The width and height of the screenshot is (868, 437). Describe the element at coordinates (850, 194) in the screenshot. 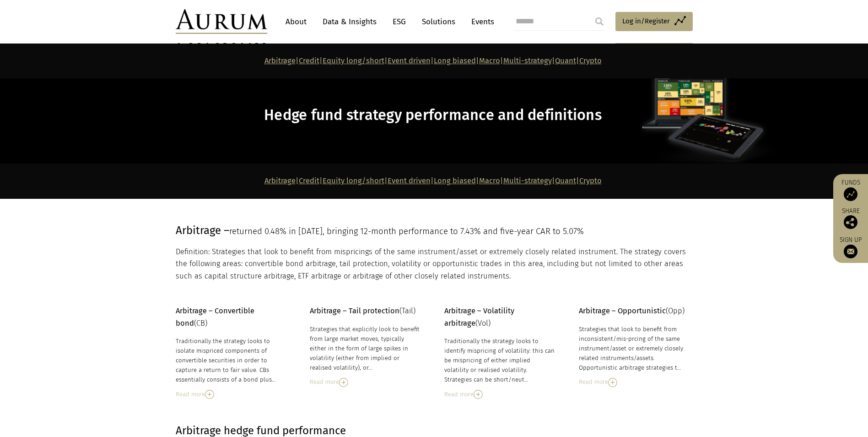

I see `img: Access Funds` at that location.